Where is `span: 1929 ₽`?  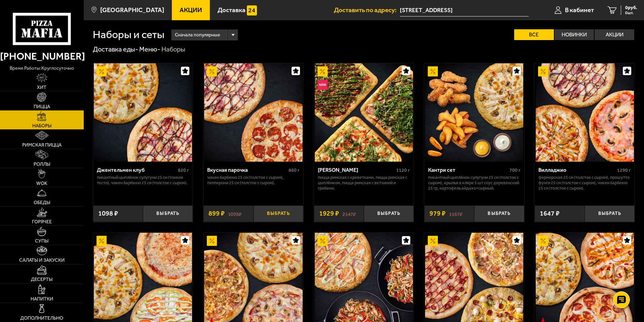 span: 1929 ₽ is located at coordinates (329, 213).